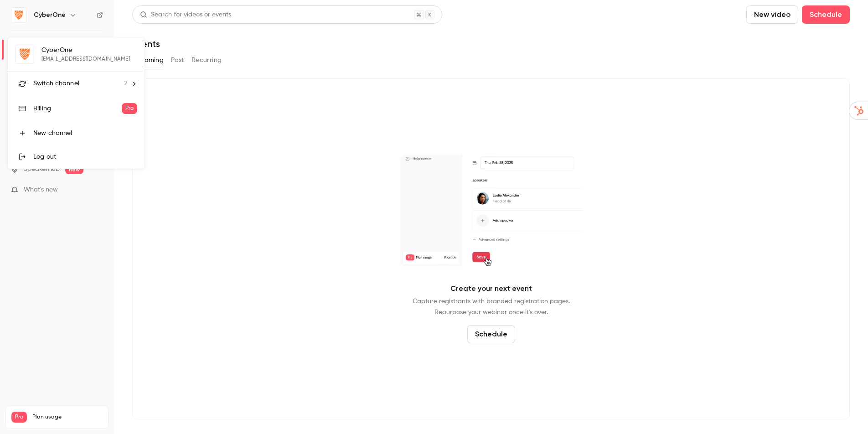  Describe the element at coordinates (125, 83) in the screenshot. I see `span: 2` at that location.